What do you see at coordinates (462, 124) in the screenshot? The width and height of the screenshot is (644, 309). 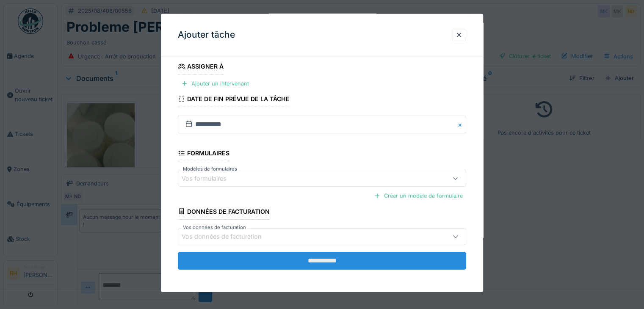 I see `button: Close` at bounding box center [462, 124].